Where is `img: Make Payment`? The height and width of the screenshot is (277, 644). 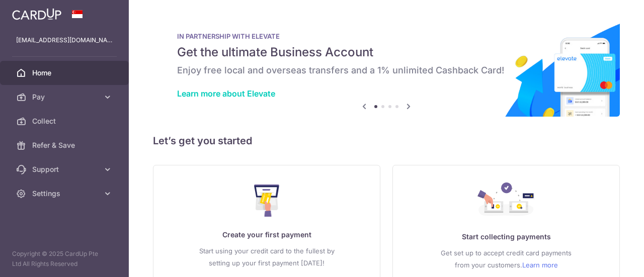 img: Make Payment is located at coordinates (267, 201).